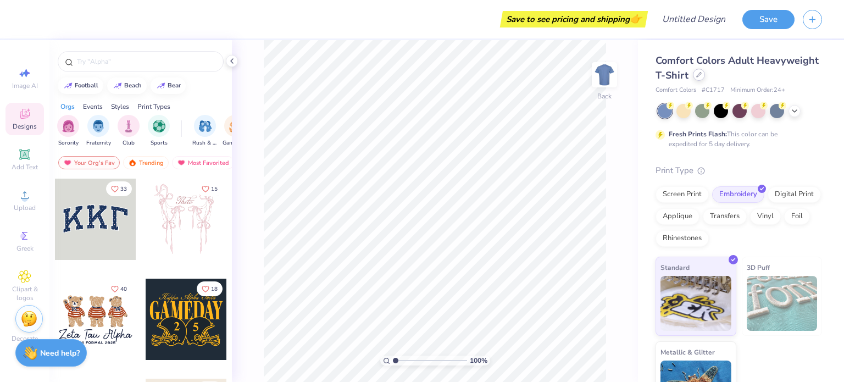 This screenshot has width=844, height=382. Describe the element at coordinates (737, 68) in the screenshot. I see `span: Comfort Colors Adult Heavyweight T-Shirt` at that location.